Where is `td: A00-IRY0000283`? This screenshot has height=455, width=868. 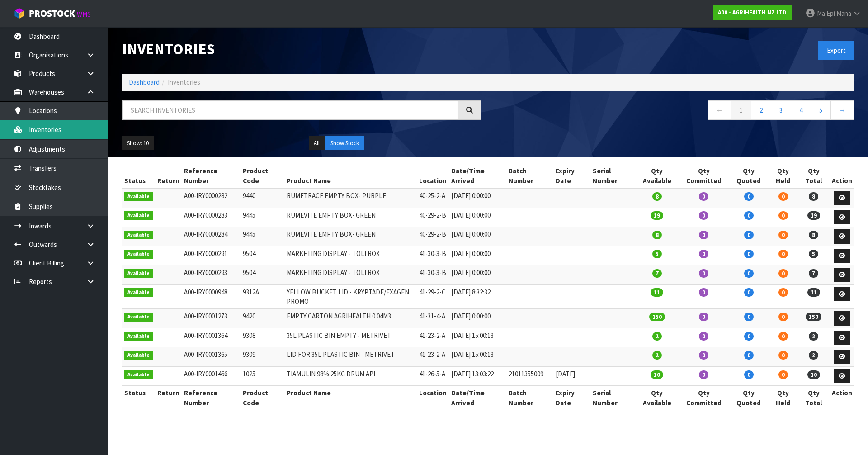 td: A00-IRY0000283 is located at coordinates (211, 217).